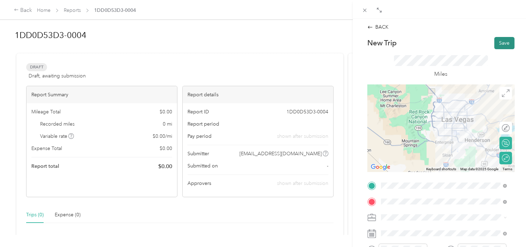 The width and height of the screenshot is (529, 247). Describe the element at coordinates (441, 169) in the screenshot. I see `button: Keyboard shortcuts` at that location.